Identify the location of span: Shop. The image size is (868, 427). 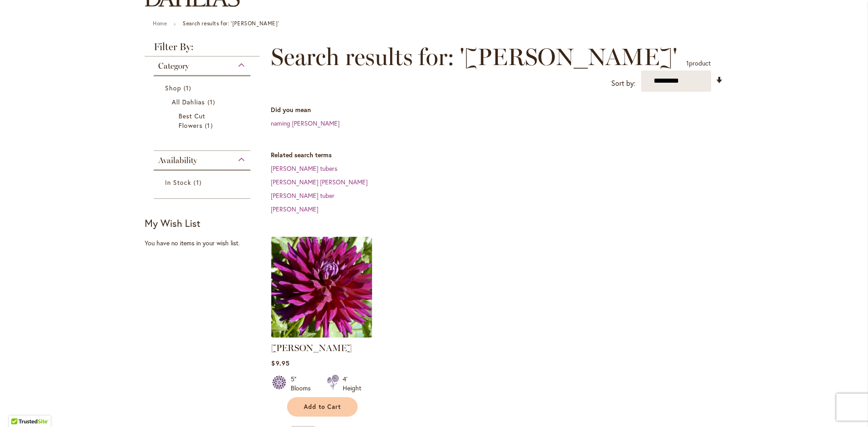
(173, 88).